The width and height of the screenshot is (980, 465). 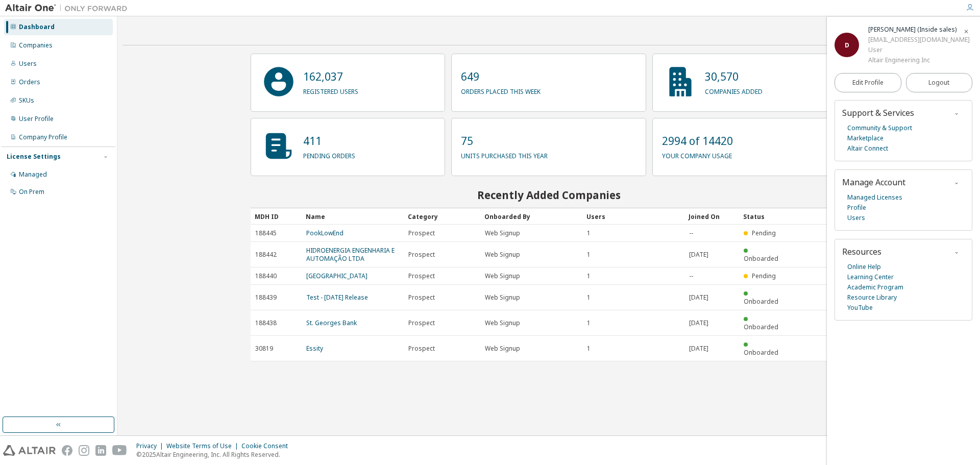 What do you see at coordinates (215, 454) in the screenshot?
I see `p: © 2025 Altair Engineering, Inc. All Rights Reserved.` at bounding box center [215, 454].